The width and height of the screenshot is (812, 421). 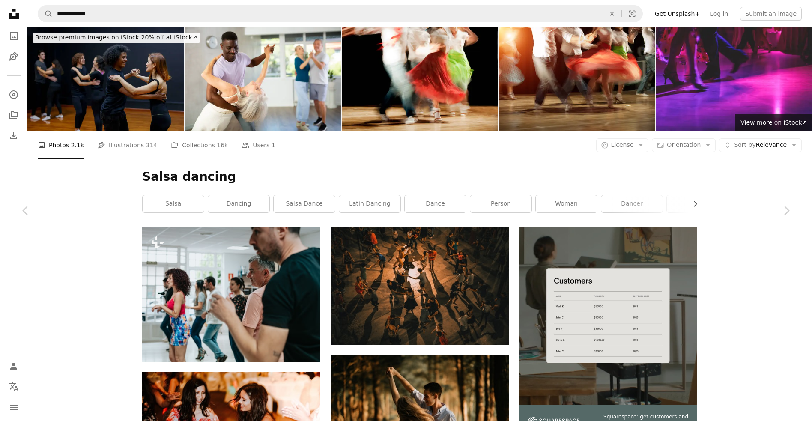 I want to click on a: person, so click(x=501, y=204).